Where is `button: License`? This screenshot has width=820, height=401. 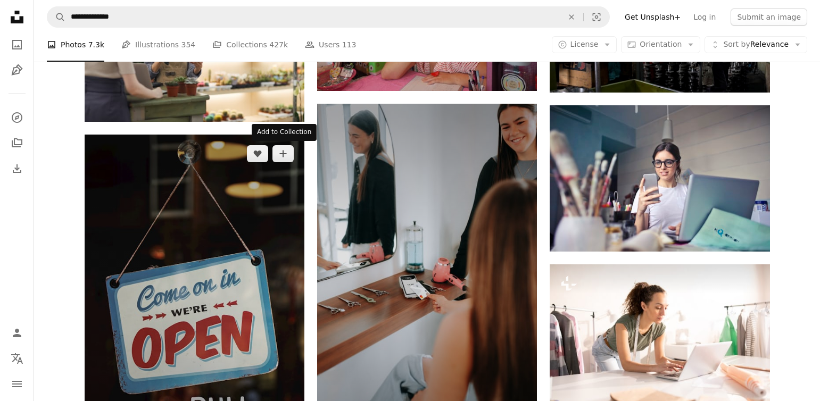
button: License is located at coordinates (584, 45).